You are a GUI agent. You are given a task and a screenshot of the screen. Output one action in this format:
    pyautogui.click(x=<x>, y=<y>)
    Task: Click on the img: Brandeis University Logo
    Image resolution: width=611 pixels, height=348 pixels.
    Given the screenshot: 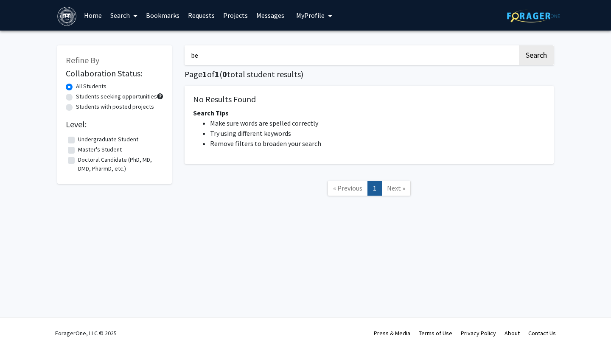 What is the action you would take?
    pyautogui.click(x=67, y=16)
    